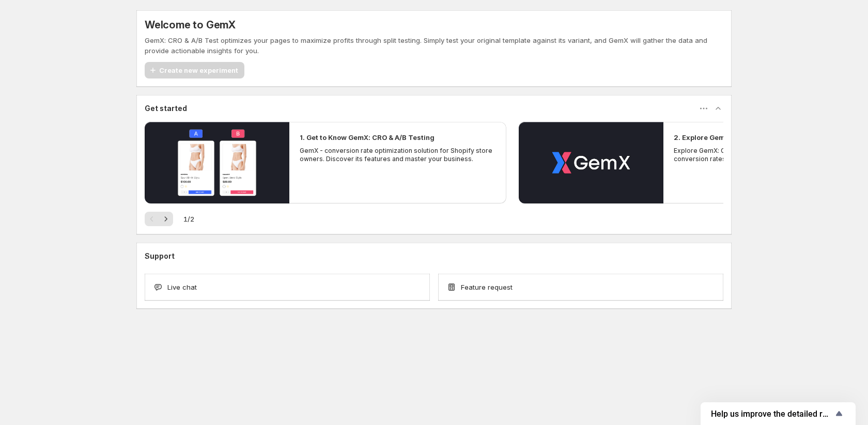 Image resolution: width=868 pixels, height=425 pixels. What do you see at coordinates (158, 219) in the screenshot?
I see `nav: Pagination` at bounding box center [158, 219].